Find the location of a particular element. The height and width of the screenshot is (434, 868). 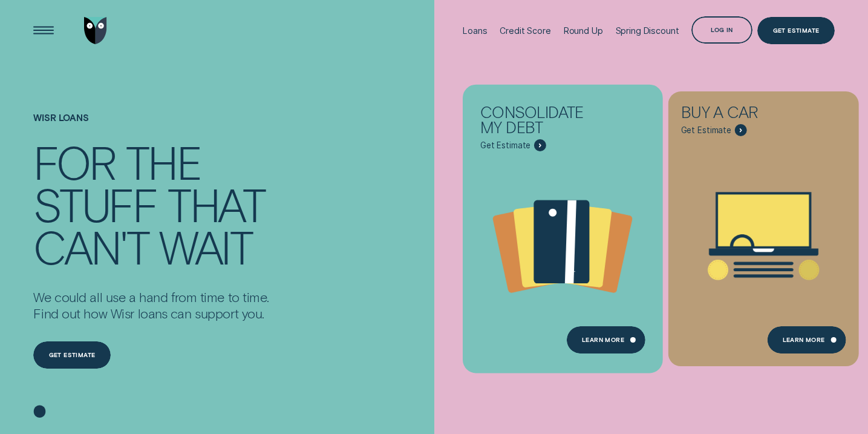

div: can't is located at coordinates (91, 246).